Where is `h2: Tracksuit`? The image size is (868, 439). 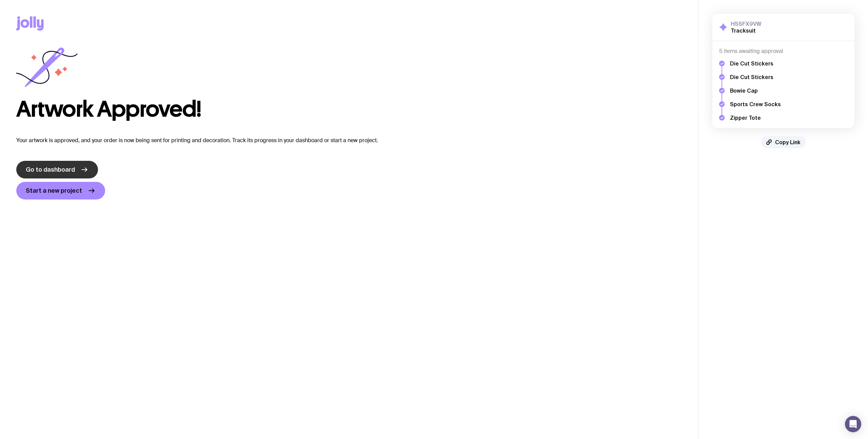
h2: Tracksuit is located at coordinates (746, 30).